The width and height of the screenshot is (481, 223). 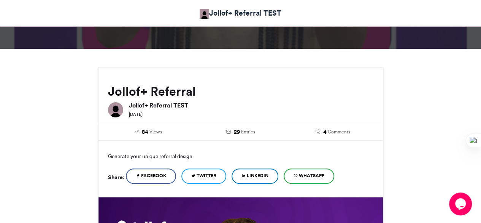 I want to click on a: 4 Comments, so click(x=333, y=132).